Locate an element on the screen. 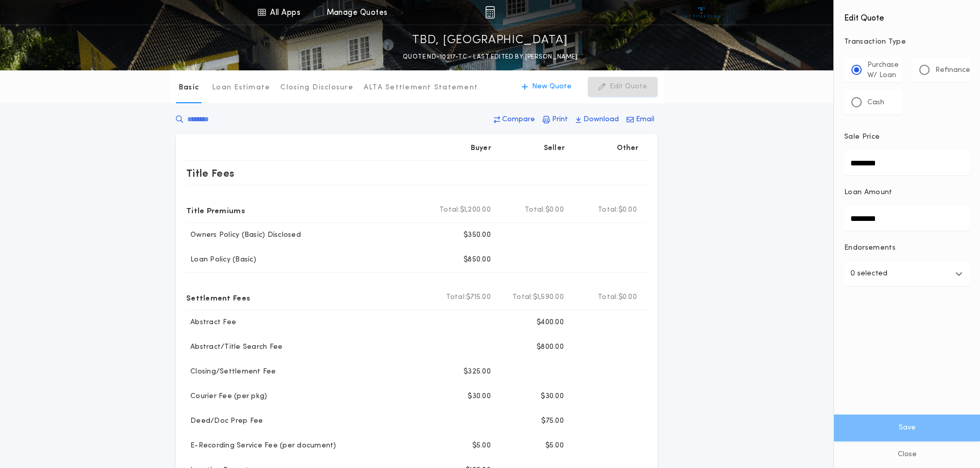  p: New Quote is located at coordinates (551, 87).